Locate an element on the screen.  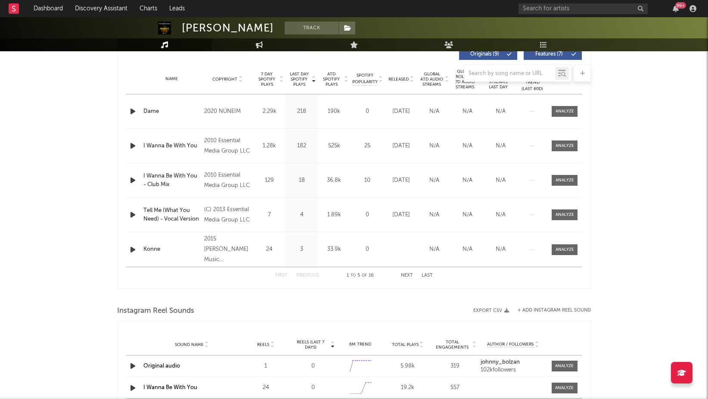
div: 1 5 16 is located at coordinates (360, 276).